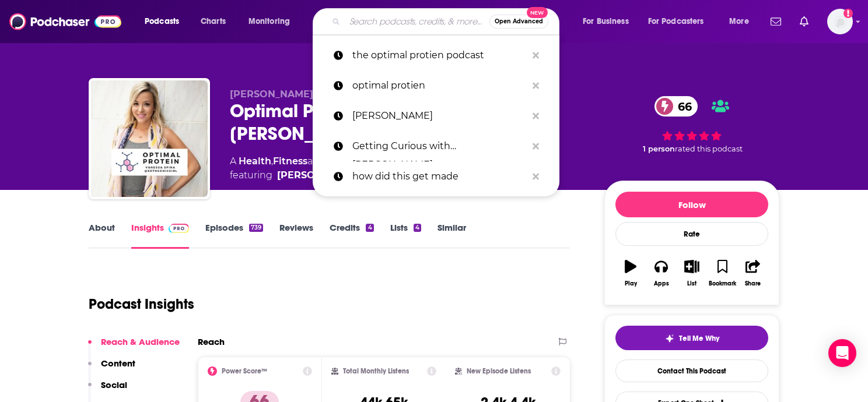  I want to click on button: Share, so click(754, 273).